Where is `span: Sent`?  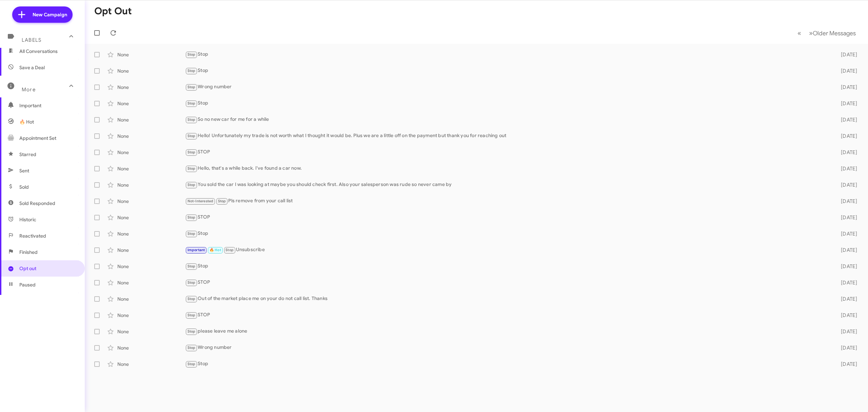 span: Sent is located at coordinates (24, 170).